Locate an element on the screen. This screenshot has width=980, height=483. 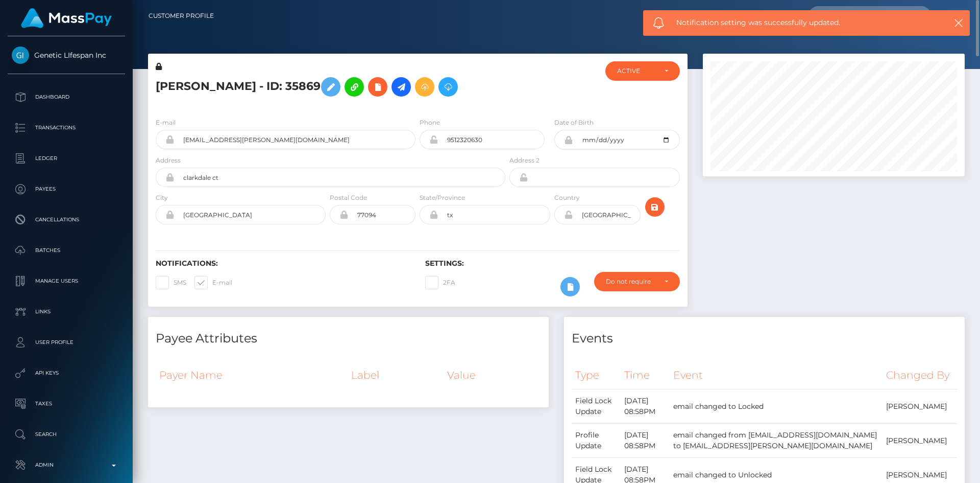
a: Ledger is located at coordinates (66, 158).